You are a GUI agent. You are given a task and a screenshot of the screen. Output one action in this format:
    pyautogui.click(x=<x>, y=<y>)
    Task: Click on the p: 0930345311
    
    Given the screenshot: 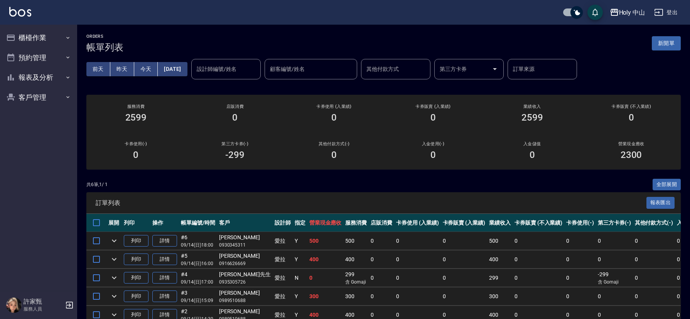 What is the action you would take?
    pyautogui.click(x=245, y=245)
    